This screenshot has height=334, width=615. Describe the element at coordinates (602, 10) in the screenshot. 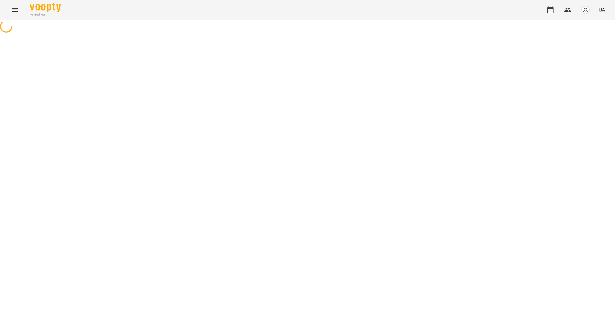

I see `button: UA` at that location.